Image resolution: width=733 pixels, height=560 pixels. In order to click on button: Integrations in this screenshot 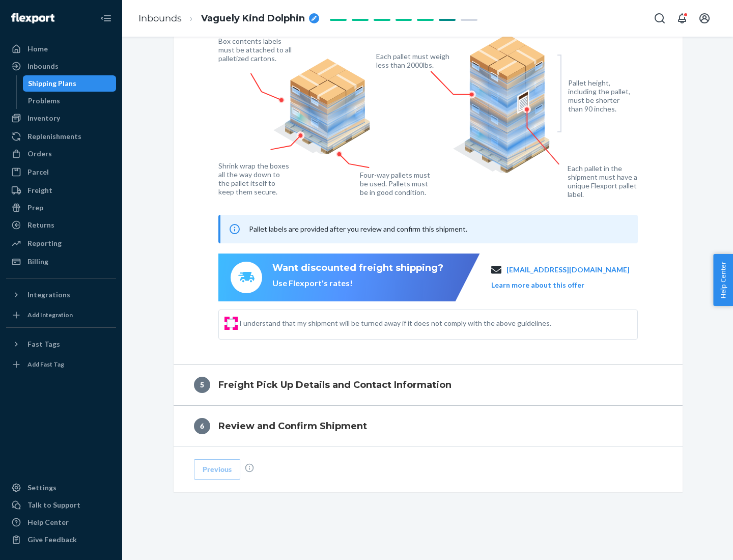, I will do `click(61, 295)`.